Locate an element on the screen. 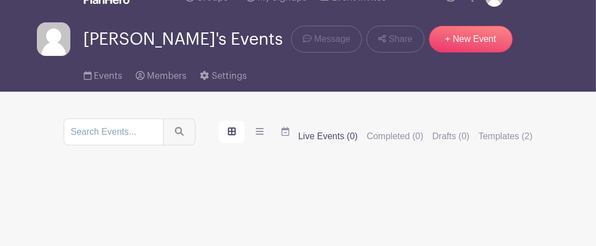  a: Message is located at coordinates (326, 39).